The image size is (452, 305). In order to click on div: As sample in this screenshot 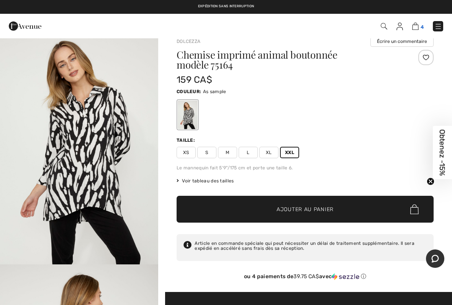, I will do `click(188, 115)`.